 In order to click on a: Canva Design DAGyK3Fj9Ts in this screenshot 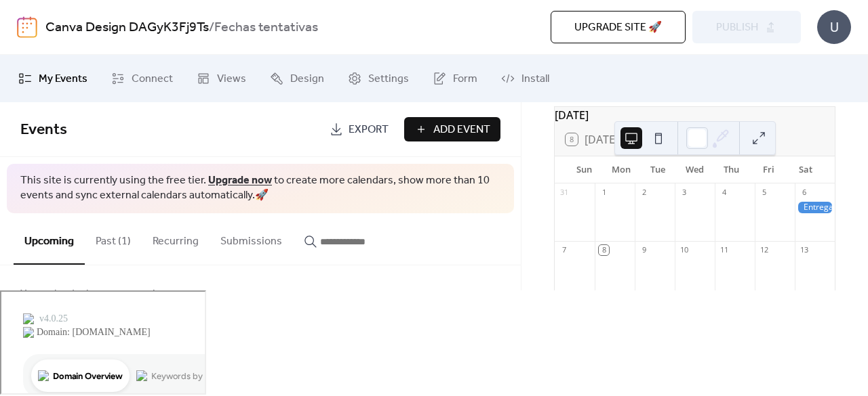, I will do `click(127, 28)`.